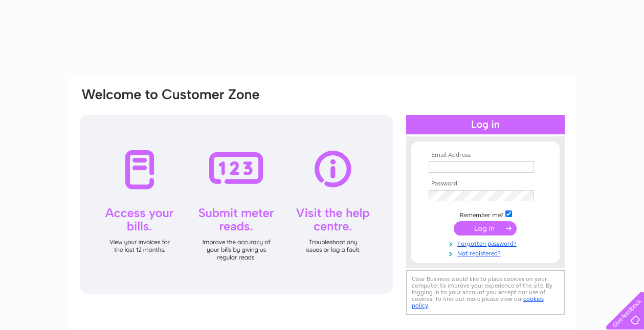  Describe the element at coordinates (485, 155) in the screenshot. I see `th: Email Address:` at that location.